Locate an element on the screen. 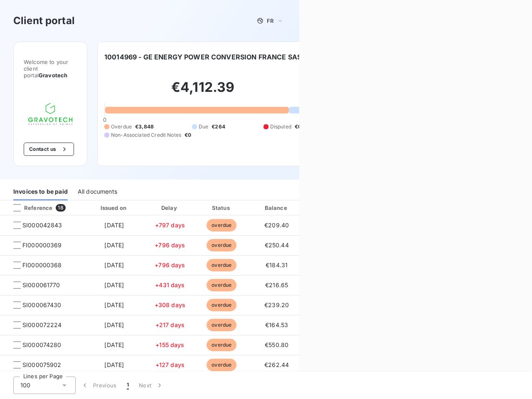  span: +797 days is located at coordinates (170, 225).